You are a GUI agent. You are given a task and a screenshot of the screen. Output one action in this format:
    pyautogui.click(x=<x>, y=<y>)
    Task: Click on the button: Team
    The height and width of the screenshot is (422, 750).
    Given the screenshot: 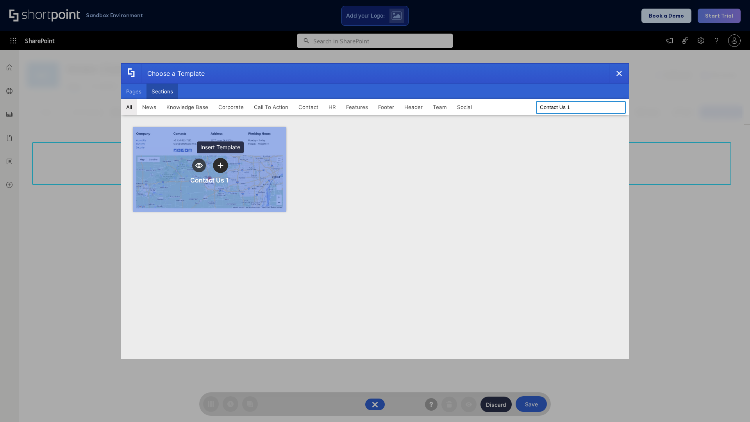 What is the action you would take?
    pyautogui.click(x=440, y=107)
    